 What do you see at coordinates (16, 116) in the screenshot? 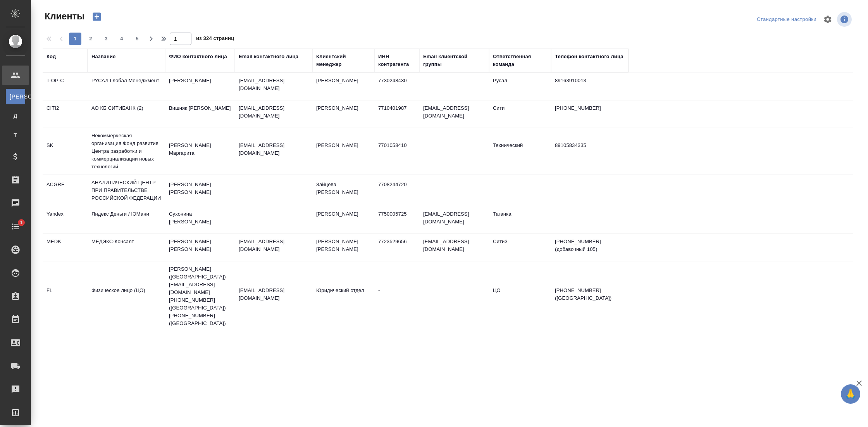
I see `span: Д` at bounding box center [16, 116].